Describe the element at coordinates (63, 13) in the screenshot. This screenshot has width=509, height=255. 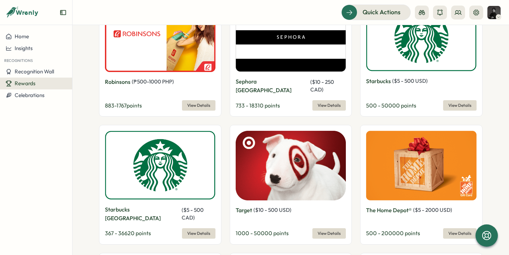
I see `button: Expand sidebar` at that location.